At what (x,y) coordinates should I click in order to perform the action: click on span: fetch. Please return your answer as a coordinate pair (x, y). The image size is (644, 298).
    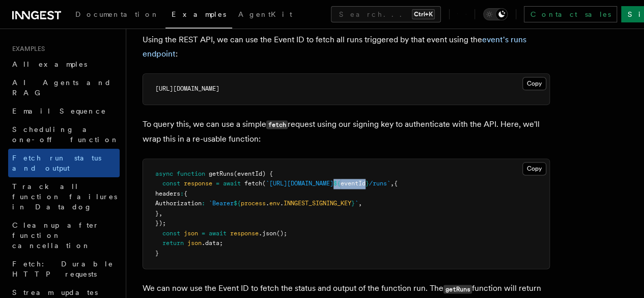
    Looking at the image, I should click on (253, 184).